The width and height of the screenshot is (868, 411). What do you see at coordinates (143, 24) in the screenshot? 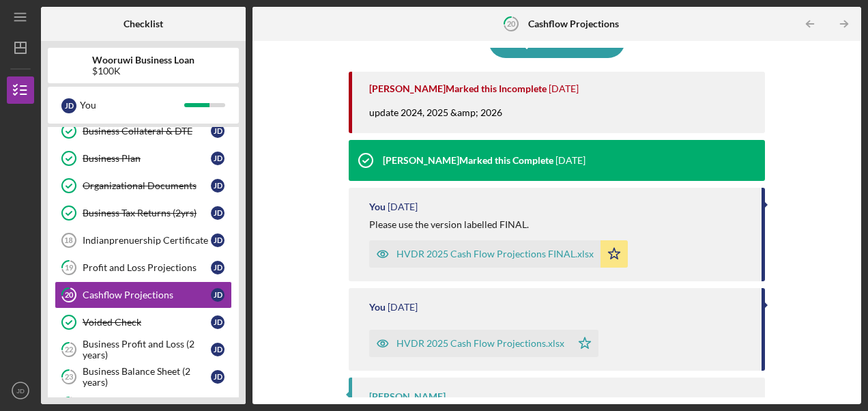
I see `b: Checklist` at bounding box center [143, 24].